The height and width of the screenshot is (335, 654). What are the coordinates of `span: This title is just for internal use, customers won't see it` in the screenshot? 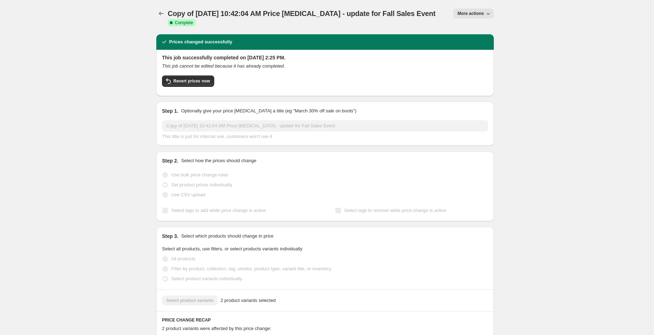 It's located at (217, 136).